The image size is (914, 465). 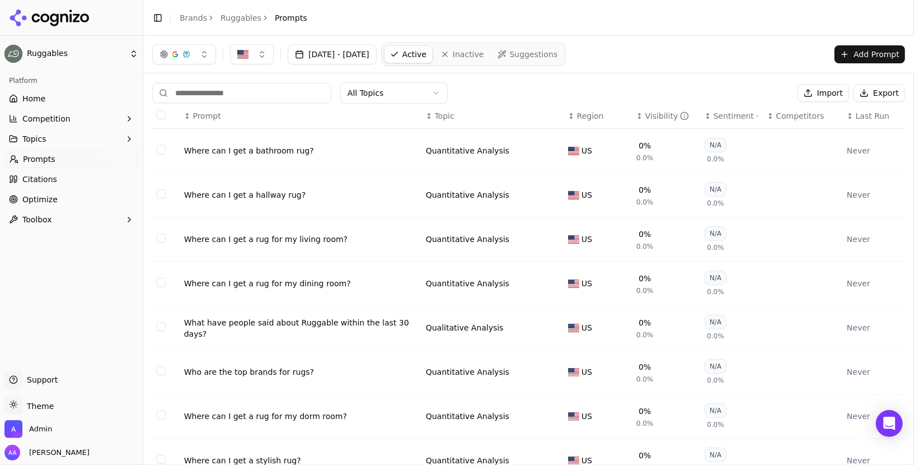 I want to click on a: Suggestions, so click(x=528, y=54).